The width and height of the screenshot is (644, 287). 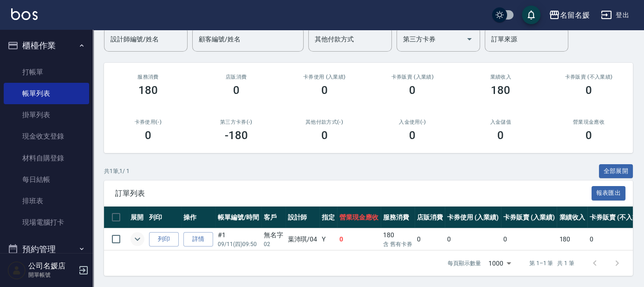 What do you see at coordinates (138, 239) in the screenshot?
I see `button: expand row` at bounding box center [138, 239].